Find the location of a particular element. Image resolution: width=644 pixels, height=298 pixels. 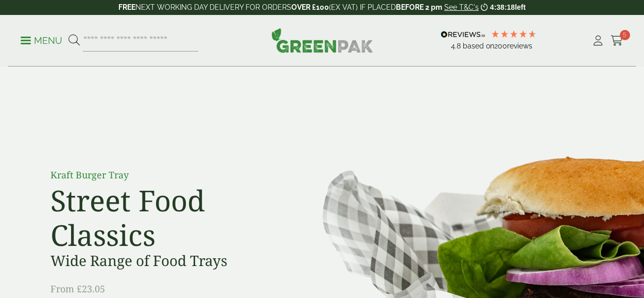

span: reviews is located at coordinates (520, 46).